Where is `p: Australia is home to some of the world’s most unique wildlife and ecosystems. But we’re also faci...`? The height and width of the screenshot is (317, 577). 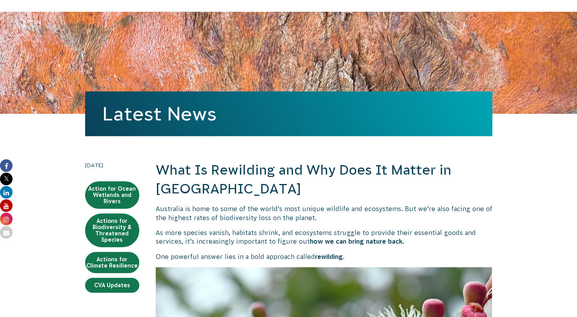
p: Australia is home to some of the world’s most unique wildlife and ecosystems. But we’re also faci... is located at coordinates (324, 213).